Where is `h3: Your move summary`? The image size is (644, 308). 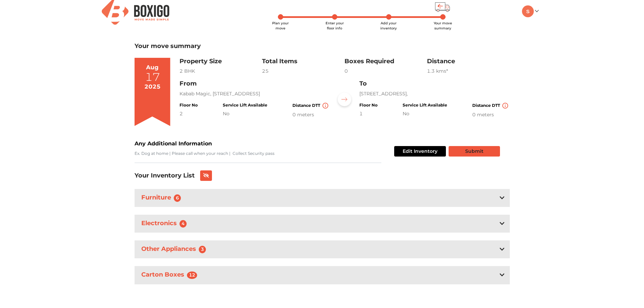
h3: Your move summary is located at coordinates (322, 46).